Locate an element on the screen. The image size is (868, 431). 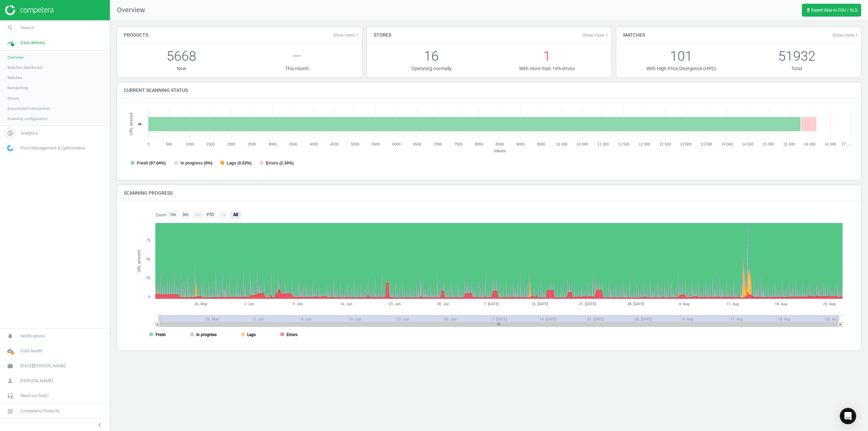
tspan: 15 500 is located at coordinates (789, 144).